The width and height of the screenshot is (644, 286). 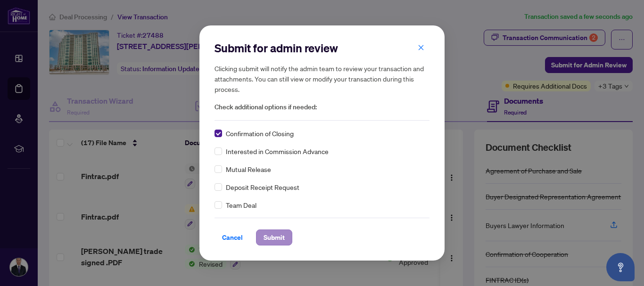 What do you see at coordinates (241, 205) in the screenshot?
I see `span: Team Deal` at bounding box center [241, 205].